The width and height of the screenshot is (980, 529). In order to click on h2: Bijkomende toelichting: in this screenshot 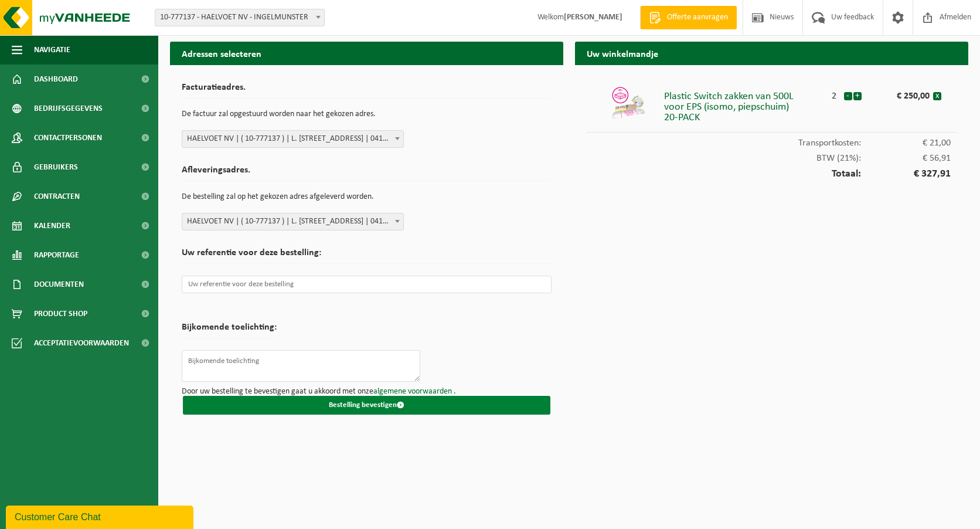, I will do `click(229, 330)`.